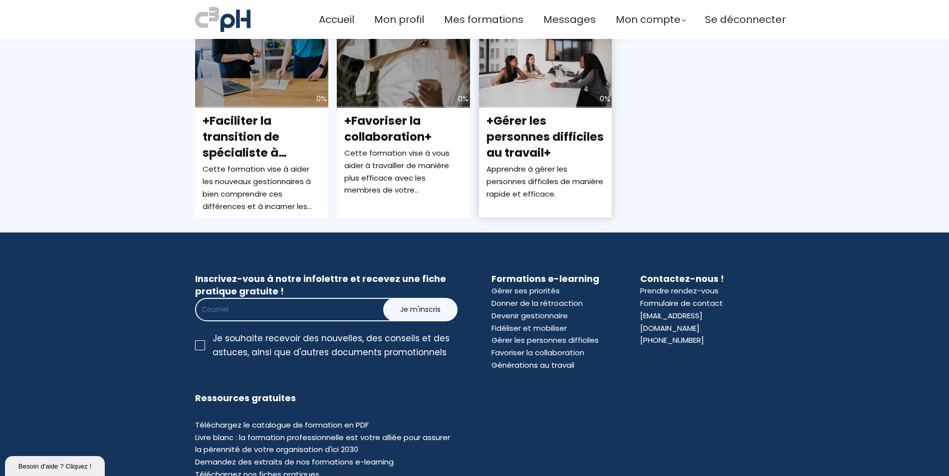 This screenshot has height=476, width=949. What do you see at coordinates (697, 278) in the screenshot?
I see `h3: Contactez-nous !` at bounding box center [697, 278].